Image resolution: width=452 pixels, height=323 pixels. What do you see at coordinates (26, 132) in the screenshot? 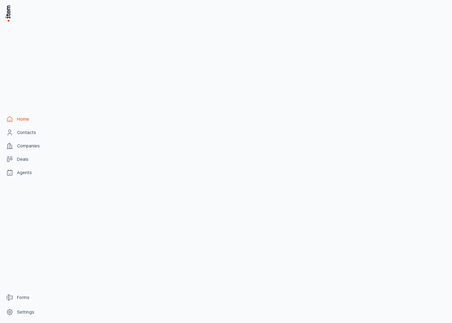
I see `span: Contacts` at bounding box center [26, 132].